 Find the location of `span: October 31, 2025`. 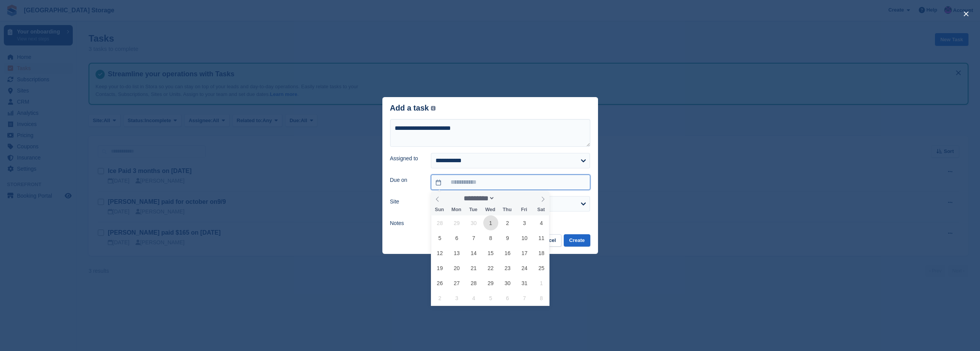

span: October 31, 2025 is located at coordinates (524, 282).